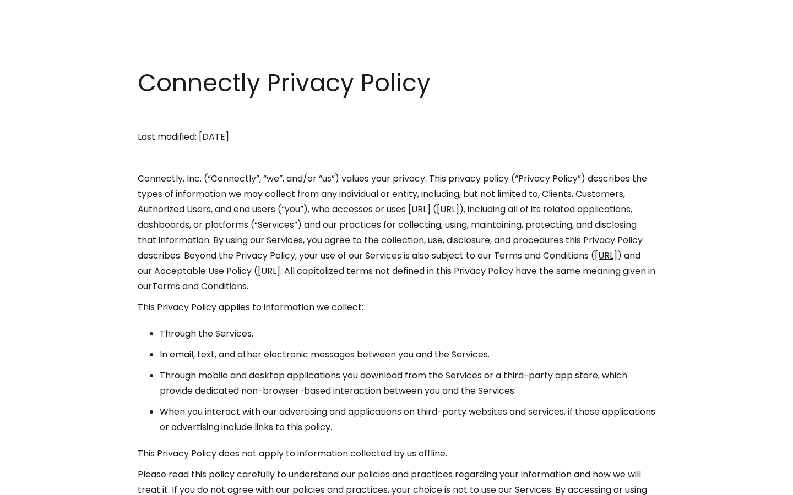 This screenshot has width=793, height=495. Describe the element at coordinates (199, 286) in the screenshot. I see `a: Terms and Conditions` at that location.